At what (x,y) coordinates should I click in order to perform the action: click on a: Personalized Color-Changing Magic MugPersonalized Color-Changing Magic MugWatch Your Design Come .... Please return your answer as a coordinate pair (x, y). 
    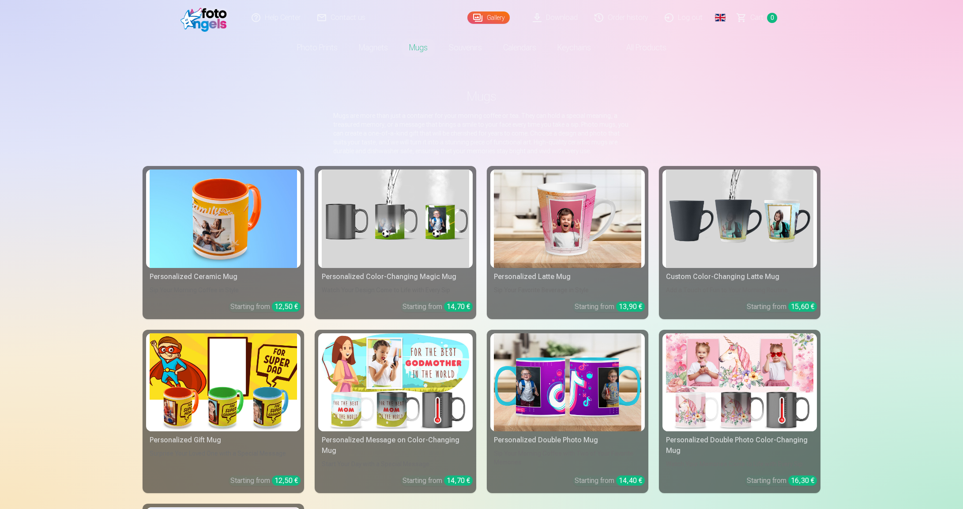
    Looking at the image, I should click on (395, 242).